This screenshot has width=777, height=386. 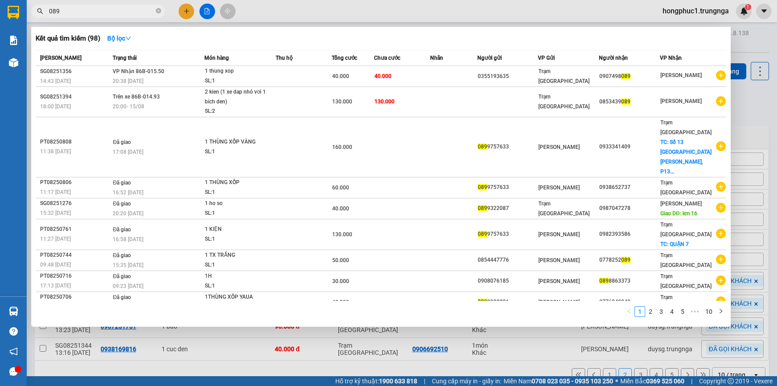 I want to click on span: search, so click(x=40, y=11).